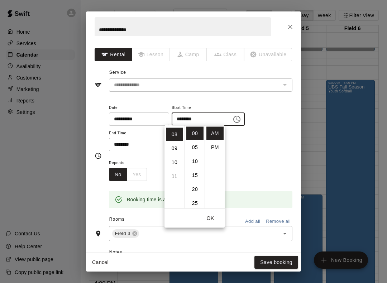 This screenshot has height=283, width=387. I want to click on span: Date, so click(139, 108).